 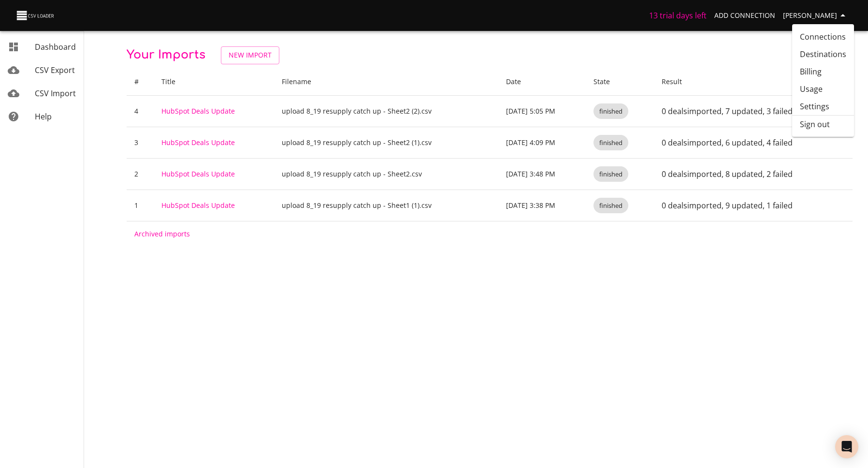 I want to click on span: Help, so click(x=43, y=116).